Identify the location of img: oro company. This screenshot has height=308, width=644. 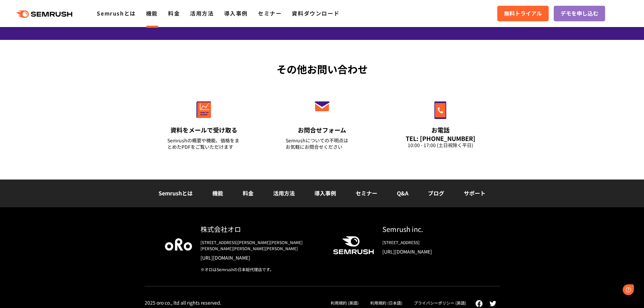
(178, 244).